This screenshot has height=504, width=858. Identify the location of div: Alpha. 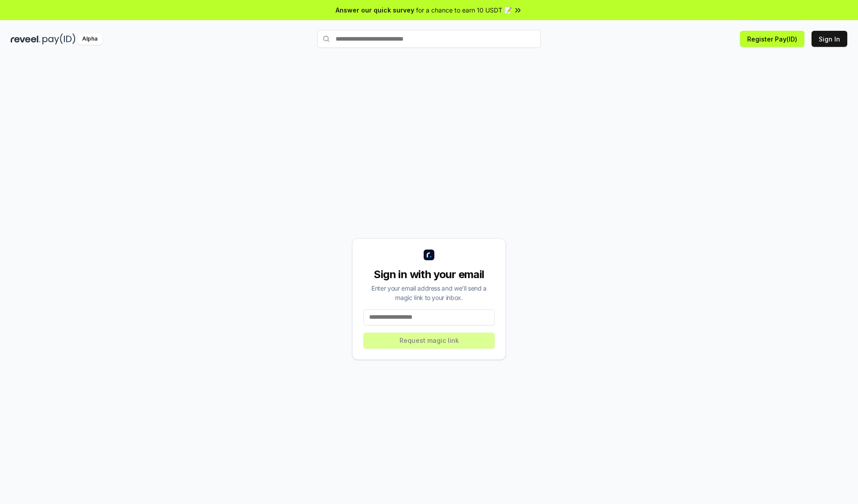
(89, 39).